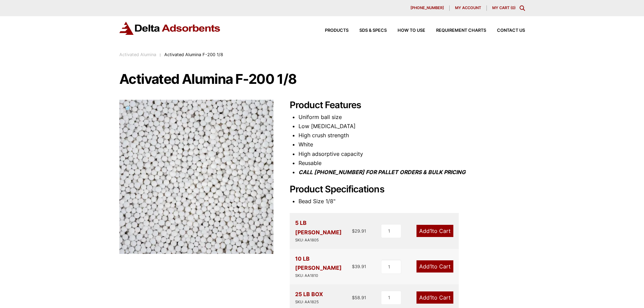 The height and width of the screenshot is (308, 644). Describe the element at coordinates (456, 30) in the screenshot. I see `a: Requirement Charts` at that location.